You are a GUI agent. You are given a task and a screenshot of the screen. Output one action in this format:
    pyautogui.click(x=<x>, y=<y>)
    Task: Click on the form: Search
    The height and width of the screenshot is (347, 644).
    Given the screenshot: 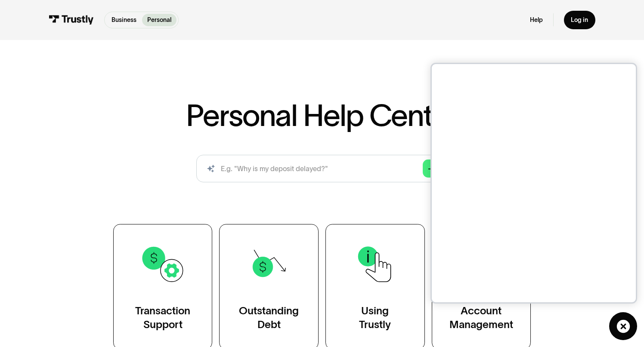 What is the action you would take?
    pyautogui.click(x=322, y=169)
    